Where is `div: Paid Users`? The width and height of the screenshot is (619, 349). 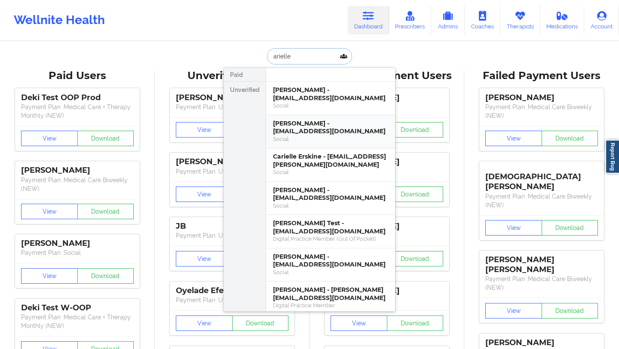 div: Paid Users is located at coordinates (77, 76).